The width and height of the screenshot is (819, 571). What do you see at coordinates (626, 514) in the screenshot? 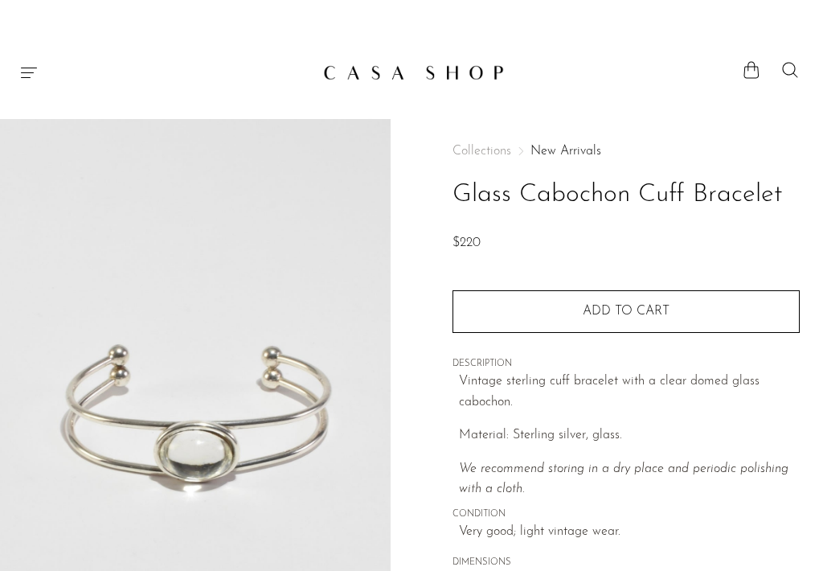
I see `span: CONDITION` at bounding box center [626, 514].